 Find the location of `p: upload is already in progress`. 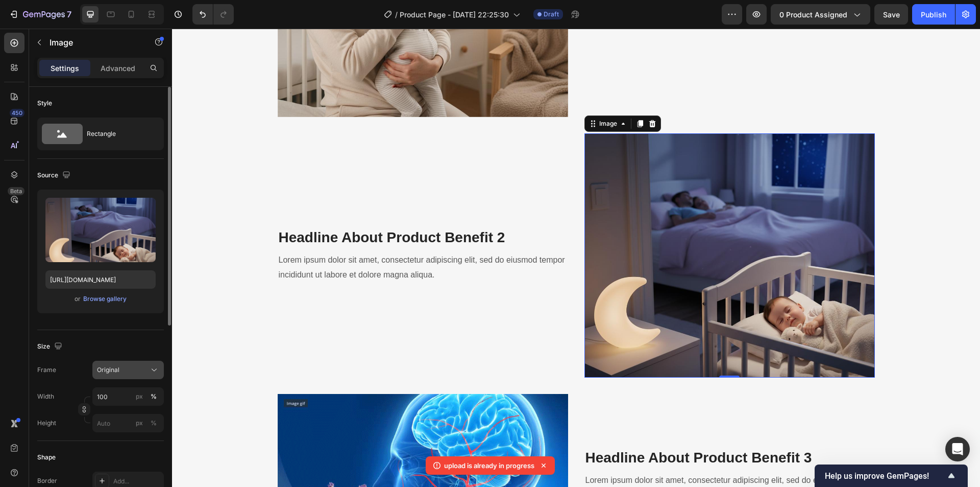

p: upload is already in progress is located at coordinates (489, 466).